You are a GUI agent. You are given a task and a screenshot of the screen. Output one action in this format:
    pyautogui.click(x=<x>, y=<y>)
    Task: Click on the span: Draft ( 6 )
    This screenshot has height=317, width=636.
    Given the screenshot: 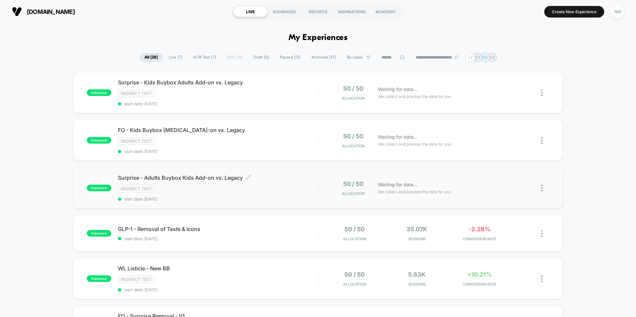 What is the action you would take?
    pyautogui.click(x=261, y=57)
    